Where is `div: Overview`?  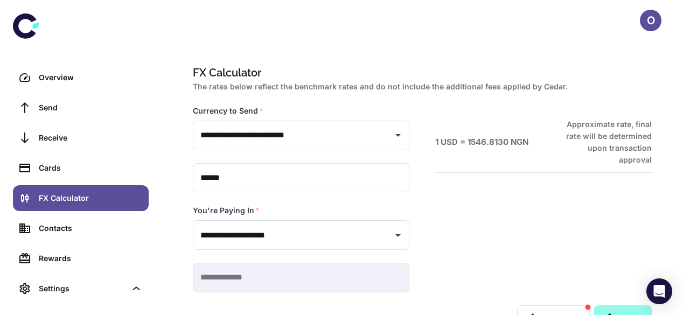 div: Overview is located at coordinates (90, 78).